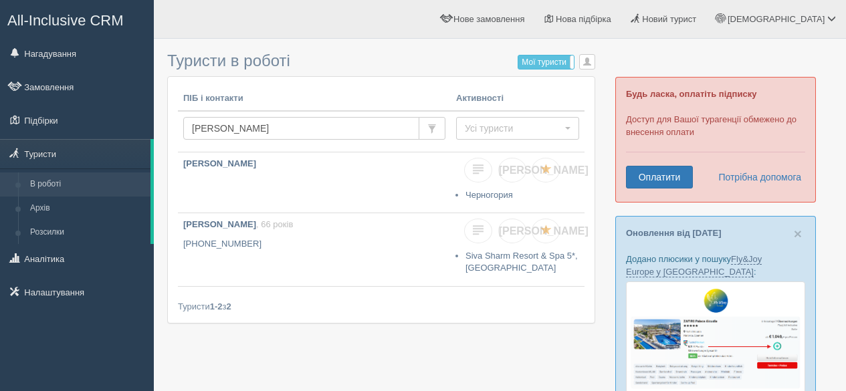 The width and height of the screenshot is (846, 391). Describe the element at coordinates (513, 128) in the screenshot. I see `span: Усі туристи` at that location.